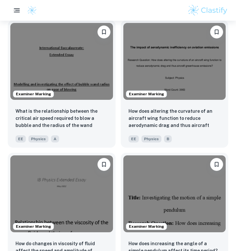  Describe the element at coordinates (175, 119) in the screenshot. I see `p: How does altering the curvature of an aircraft wing function to reduce aerodynamic drag and thus ...` at that location.